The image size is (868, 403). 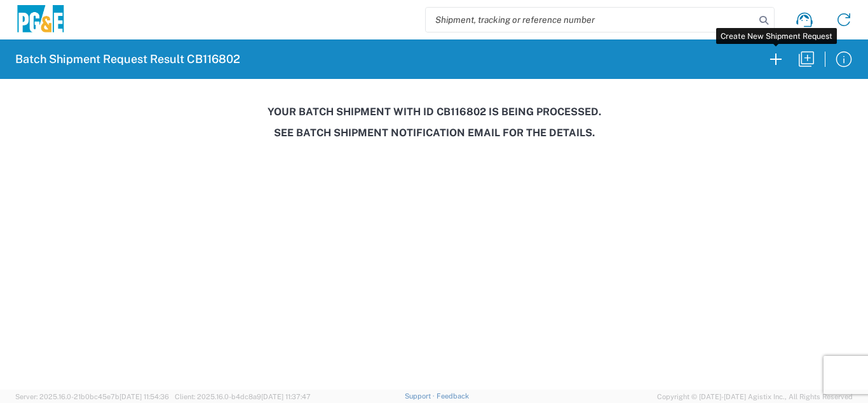 What do you see at coordinates (128, 59) in the screenshot?
I see `h2: Batch Shipment Request Result CB116802` at bounding box center [128, 59].